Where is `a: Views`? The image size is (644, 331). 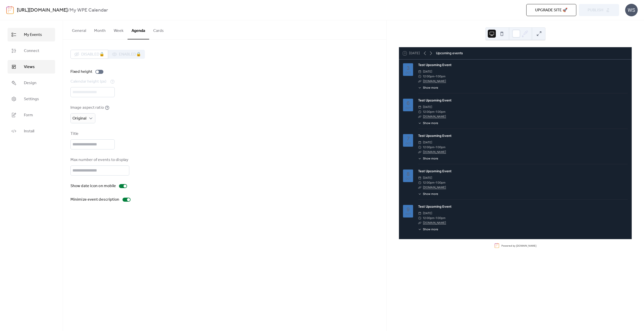 a: Views is located at coordinates (31, 67).